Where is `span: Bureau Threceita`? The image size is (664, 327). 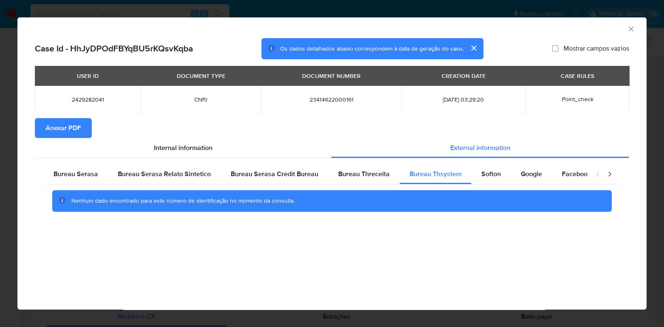
span: Bureau Threceita is located at coordinates (364, 174).